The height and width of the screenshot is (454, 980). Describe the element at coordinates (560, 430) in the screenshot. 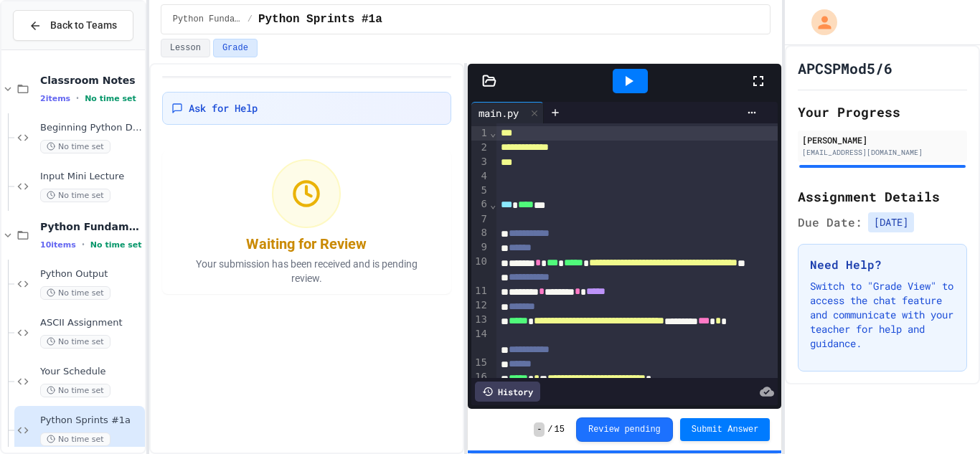

I see `span: 15` at that location.